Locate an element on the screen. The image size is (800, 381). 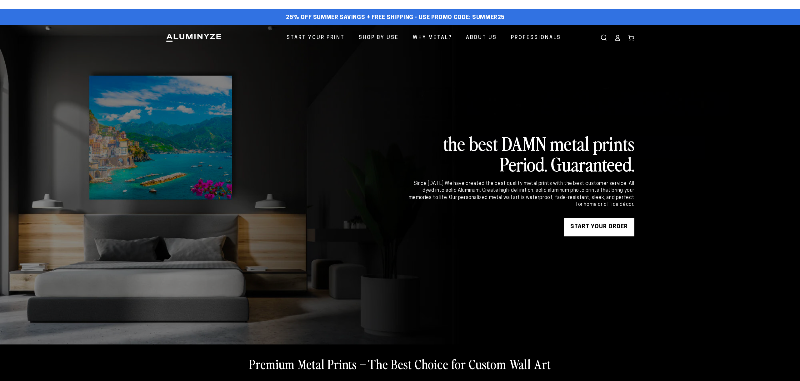
a: START YOUR Order is located at coordinates (599, 227).